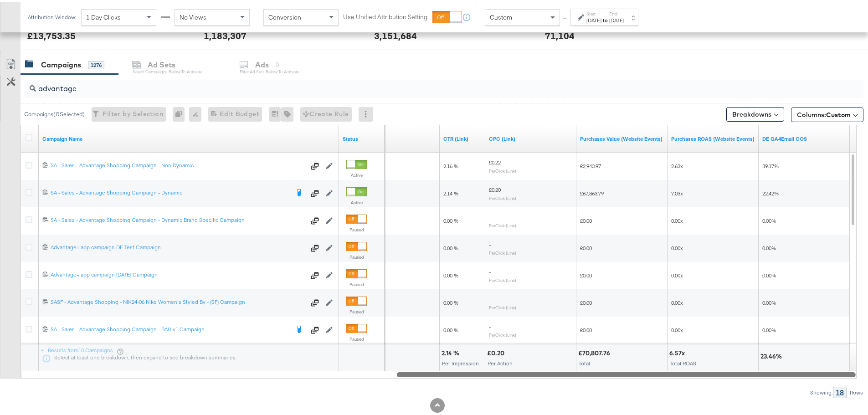  I want to click on a: SA - Sales - Advantage Shopping Campaign - Dynamic Brand Specific Campaign, so click(178, 219).